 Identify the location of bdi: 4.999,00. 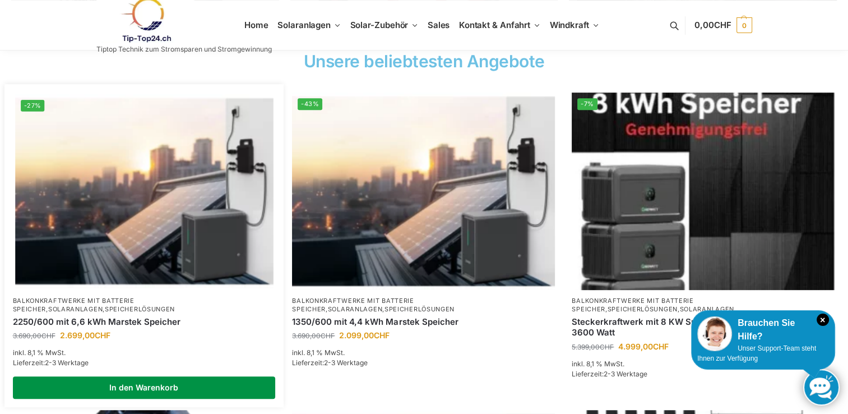
(644, 346).